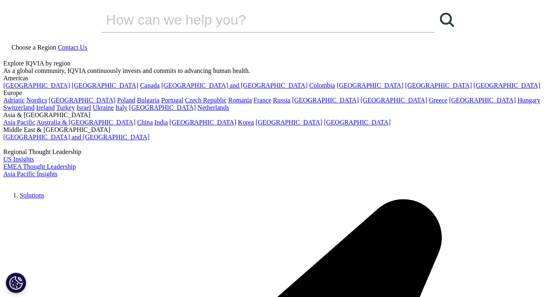 The image size is (560, 297). I want to click on a: Colombia, so click(322, 85).